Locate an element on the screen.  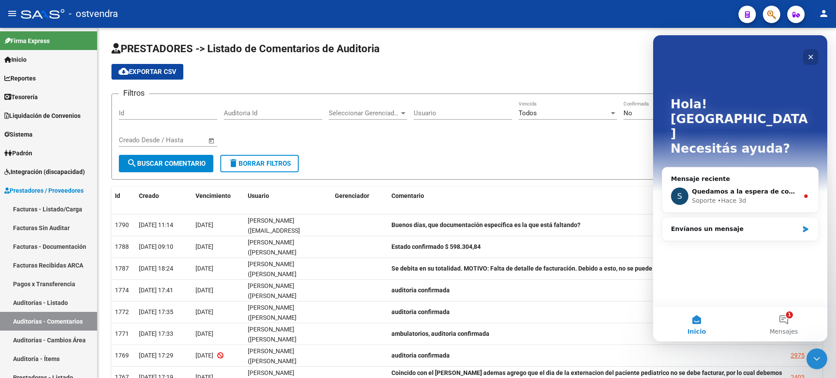
button: Borrar Filtros is located at coordinates (259, 164).